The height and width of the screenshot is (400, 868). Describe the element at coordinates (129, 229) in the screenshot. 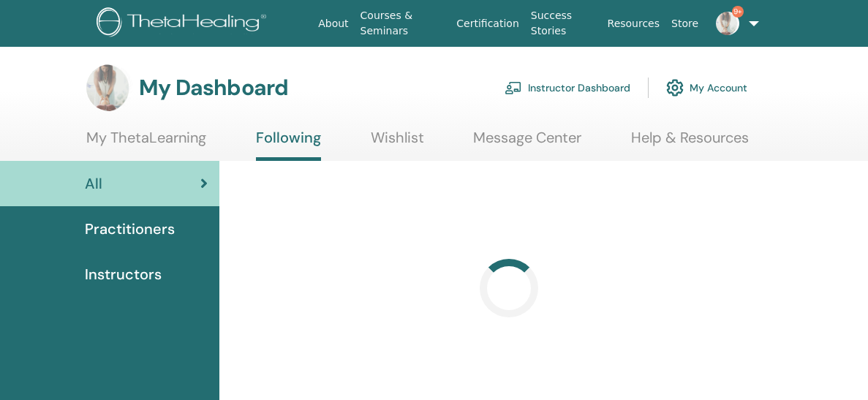

I see `span: Practitioners` at that location.